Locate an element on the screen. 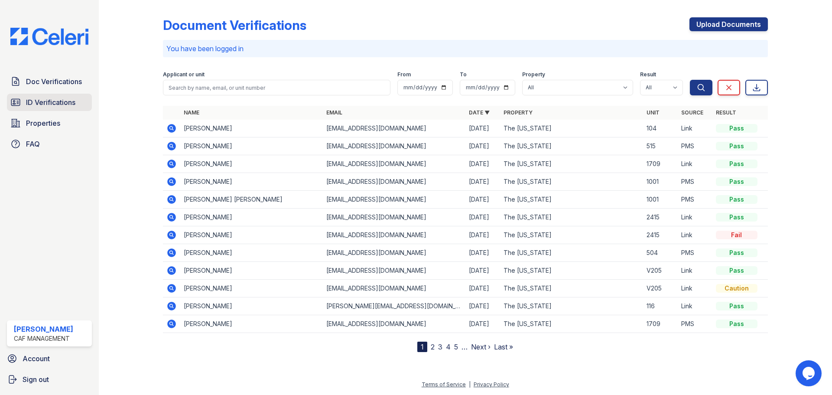  a: Next › is located at coordinates (480, 347).